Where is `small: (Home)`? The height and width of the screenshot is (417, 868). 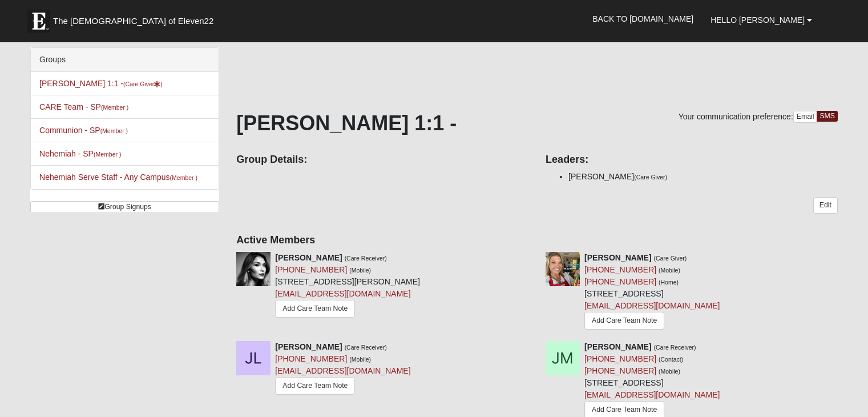 small: (Home) is located at coordinates (668, 282).